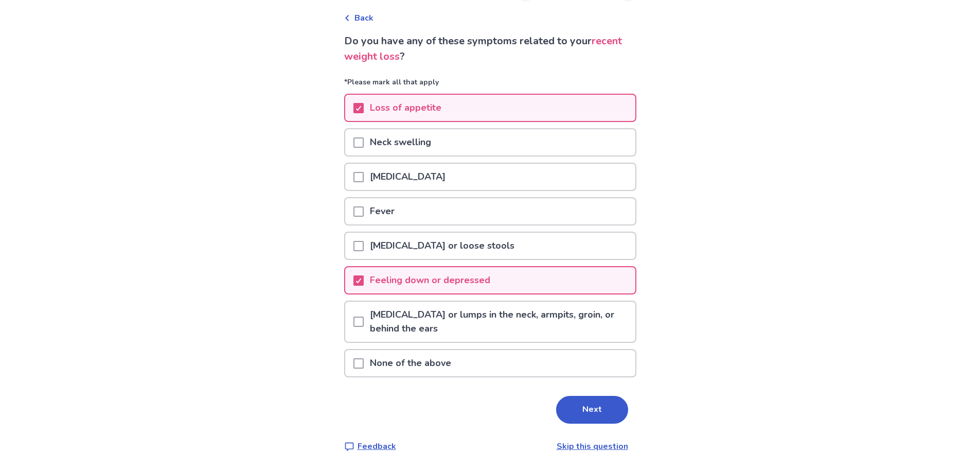 The image size is (980, 469). I want to click on p: Loss of appetite, so click(406, 107).